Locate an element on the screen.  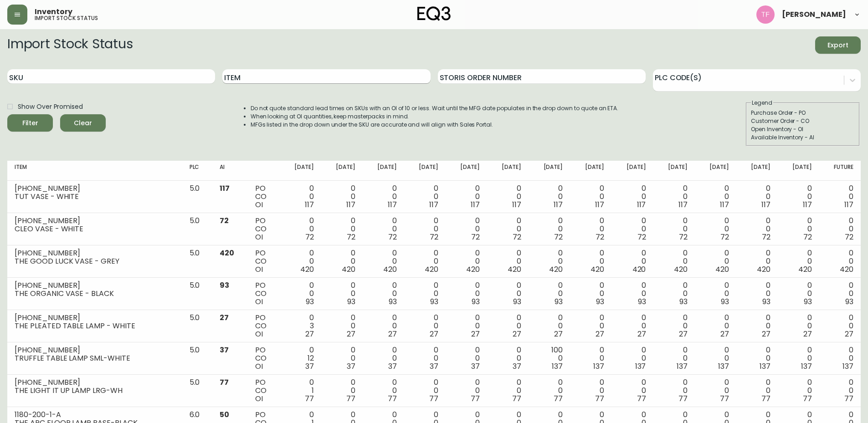
div: 0 12 is located at coordinates (300, 358).